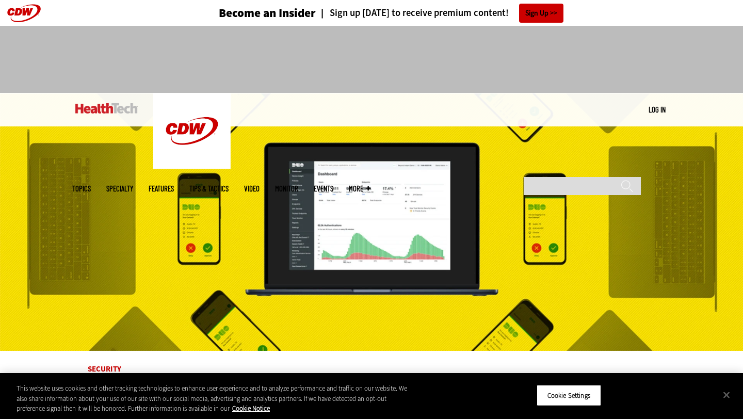 The image size is (743, 419). Describe the element at coordinates (252, 188) in the screenshot. I see `a: Video` at that location.